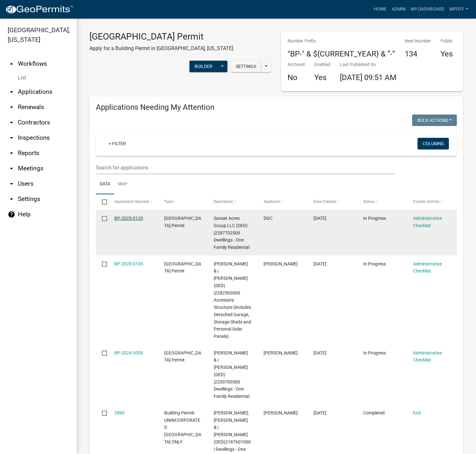  What do you see at coordinates (280, 413) in the screenshot?
I see `span: DAN` at bounding box center [280, 413].